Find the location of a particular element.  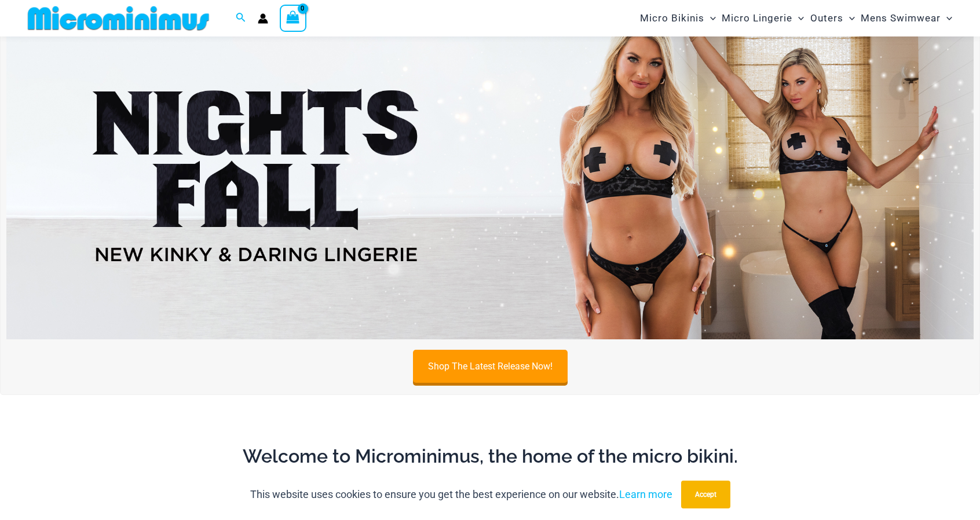

a: Account icon link is located at coordinates (263, 19).